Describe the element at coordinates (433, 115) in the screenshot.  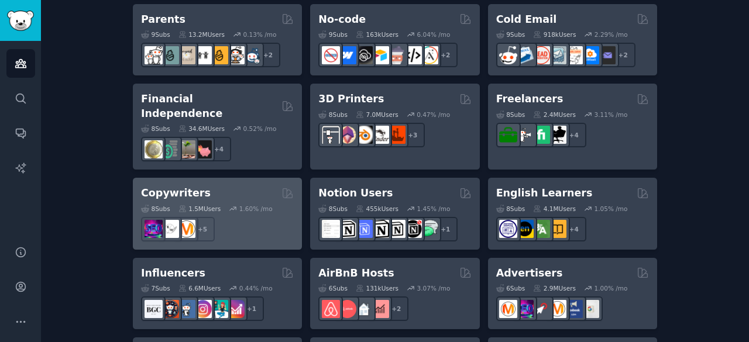
I see `div: 0.47 % /mo` at that location.